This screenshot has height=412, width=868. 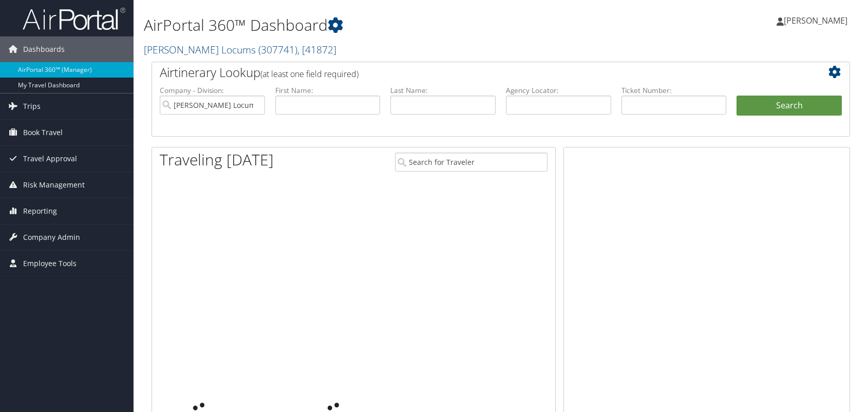 What do you see at coordinates (673, 90) in the screenshot?
I see `label: Ticket Number:` at bounding box center [673, 90].